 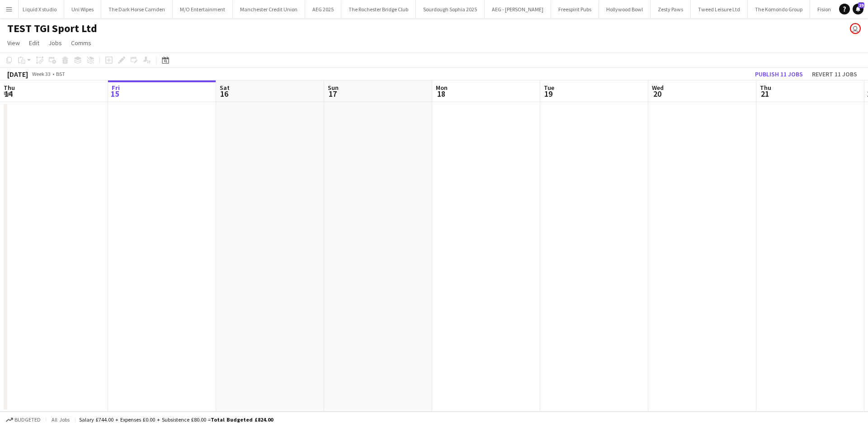 What do you see at coordinates (81, 43) in the screenshot?
I see `span: Comms` at bounding box center [81, 43].